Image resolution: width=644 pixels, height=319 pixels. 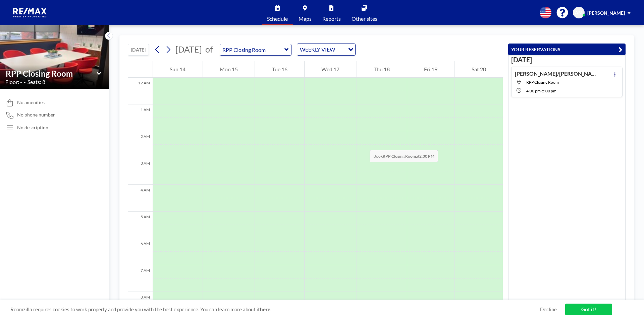 What do you see at coordinates (340, 50) in the screenshot?
I see `input: Search for option` at bounding box center [340, 50].